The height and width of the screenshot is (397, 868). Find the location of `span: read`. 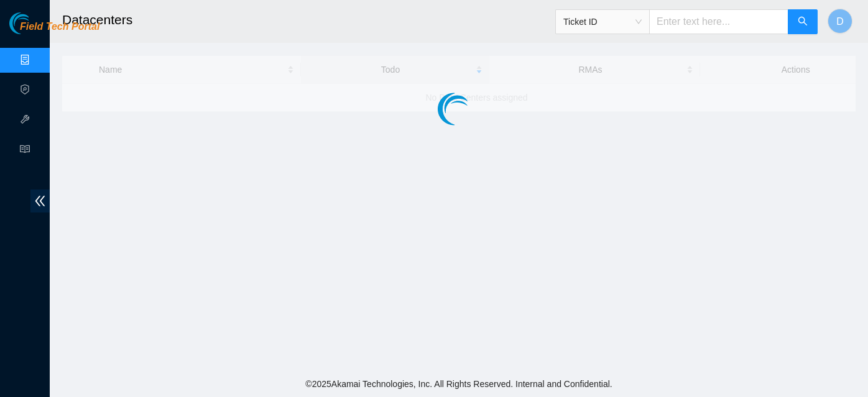

span: read is located at coordinates (25, 151).